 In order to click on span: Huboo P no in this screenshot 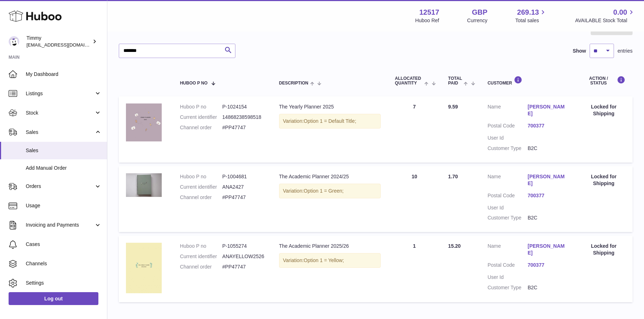, I will do `click(193, 83)`.